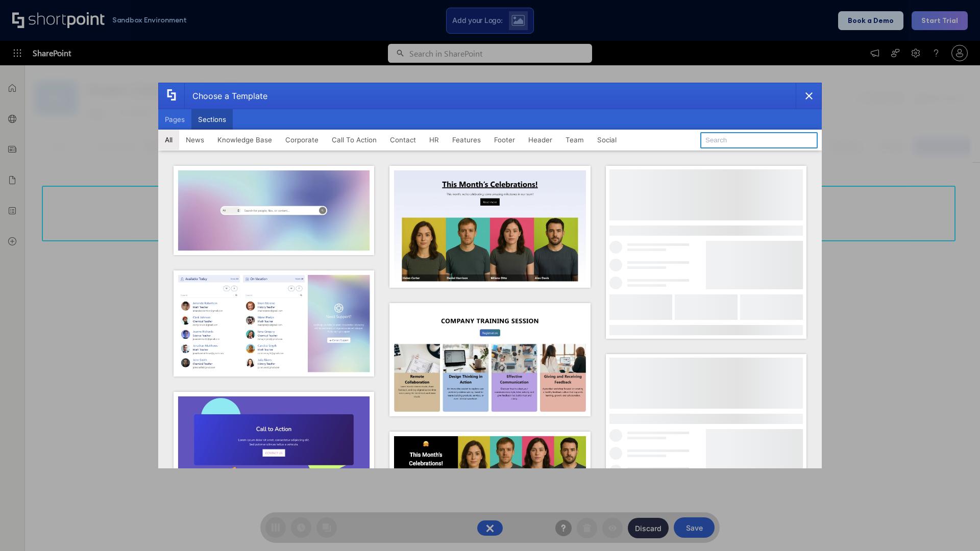 Image resolution: width=980 pixels, height=551 pixels. Describe the element at coordinates (466, 139) in the screenshot. I see `button: Features` at that location.